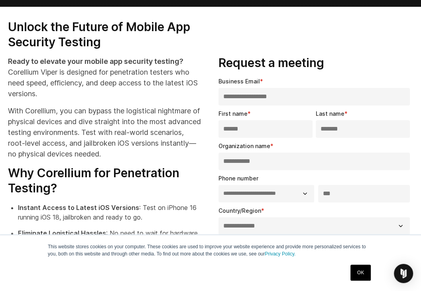 The image size is (421, 291). What do you see at coordinates (105, 132) in the screenshot?
I see `p: With Corellium, you can bypass the logistical nightmare of physical devices and dive straight int...` at bounding box center [105, 132].